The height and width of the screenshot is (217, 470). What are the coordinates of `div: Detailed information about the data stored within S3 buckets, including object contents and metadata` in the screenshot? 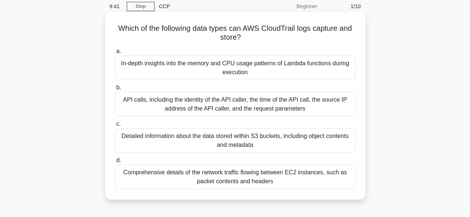 It's located at (235, 141).